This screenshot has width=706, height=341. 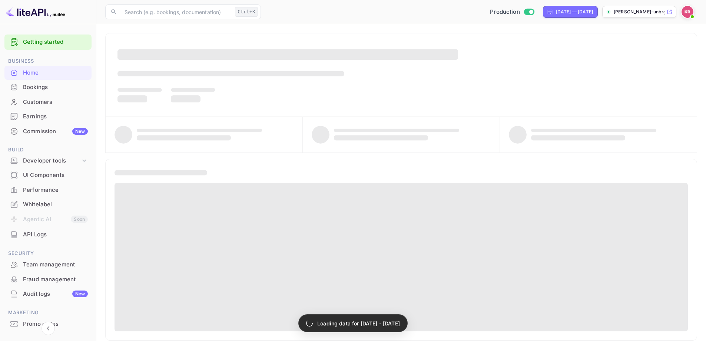 I want to click on img: Kobus Roux, so click(x=688, y=12).